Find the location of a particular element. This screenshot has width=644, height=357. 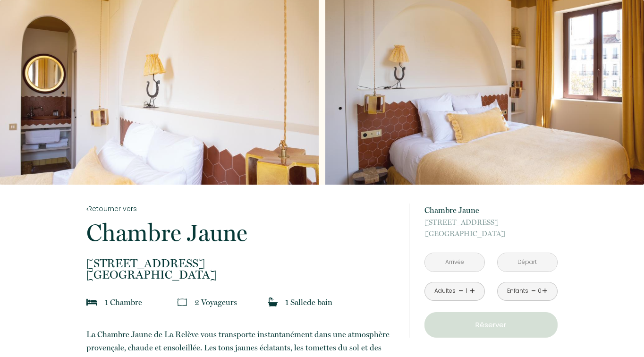

div: Adultes is located at coordinates (445, 291).